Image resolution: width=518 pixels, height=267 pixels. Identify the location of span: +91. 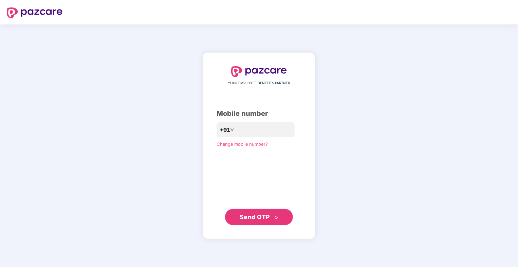
(225, 130).